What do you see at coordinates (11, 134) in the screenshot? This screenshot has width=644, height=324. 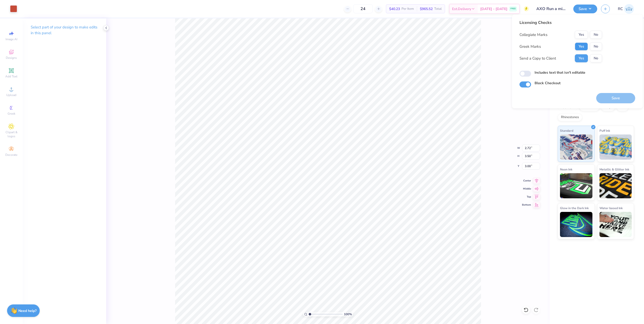 I see `span: Clipart & logos` at bounding box center [11, 134].